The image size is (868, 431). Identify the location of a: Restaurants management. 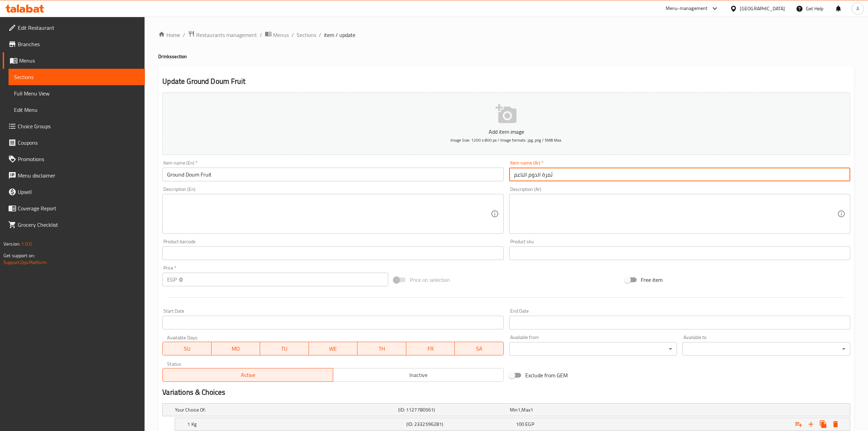
(222, 35).